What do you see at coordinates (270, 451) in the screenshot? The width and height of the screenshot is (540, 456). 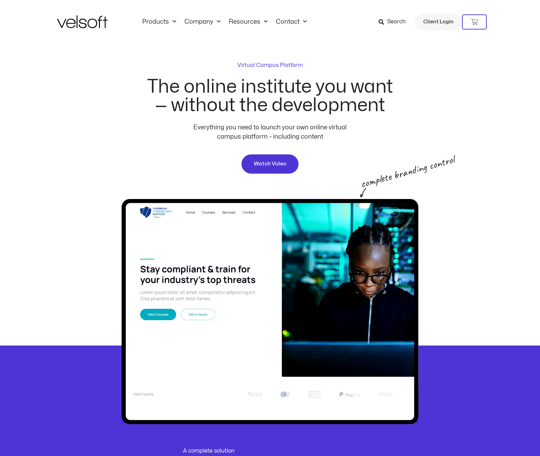 I see `p: A complete solution` at bounding box center [270, 451].